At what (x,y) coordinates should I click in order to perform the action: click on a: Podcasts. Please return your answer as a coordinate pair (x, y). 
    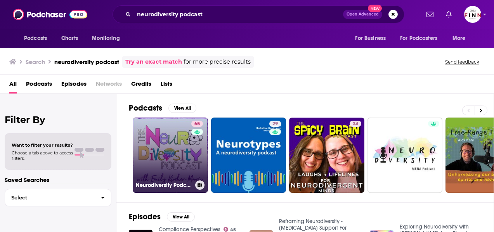
    Looking at the image, I should click on (39, 85).